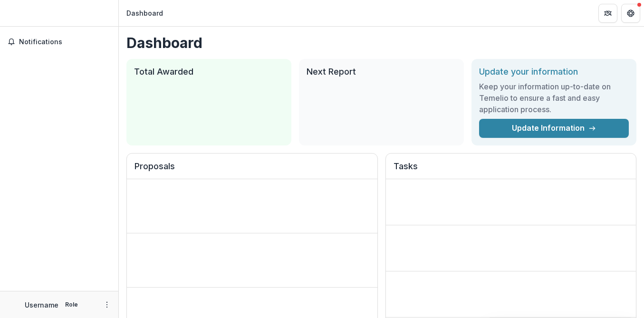 Image resolution: width=644 pixels, height=318 pixels. Describe the element at coordinates (554, 72) in the screenshot. I see `h2: Update your information` at that location.